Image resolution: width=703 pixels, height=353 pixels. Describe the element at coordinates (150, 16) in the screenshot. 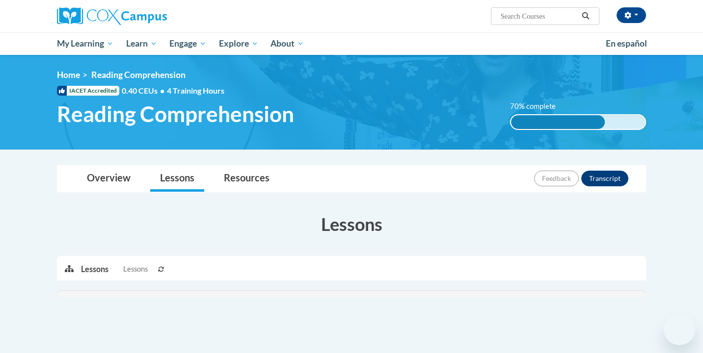

I see `a: Cox Campus` at that location.